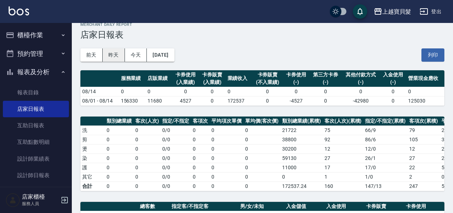  What do you see at coordinates (385, 168) in the screenshot?
I see `td: 17 / 0` at bounding box center [385, 168].